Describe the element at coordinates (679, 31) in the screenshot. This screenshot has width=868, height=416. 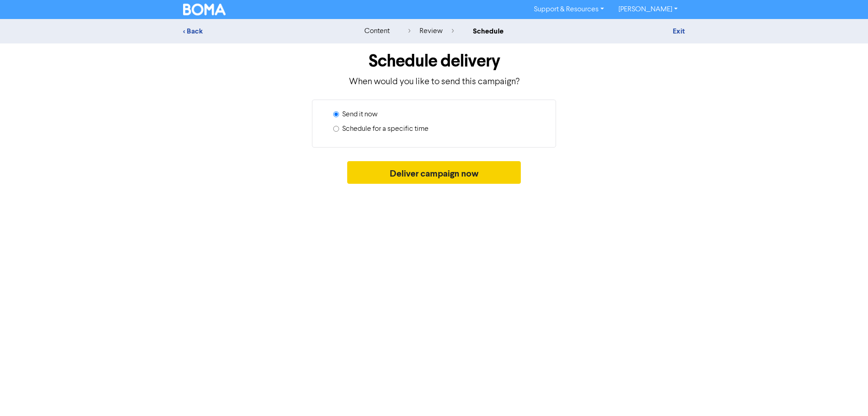
I see `a: Exit` at that location.